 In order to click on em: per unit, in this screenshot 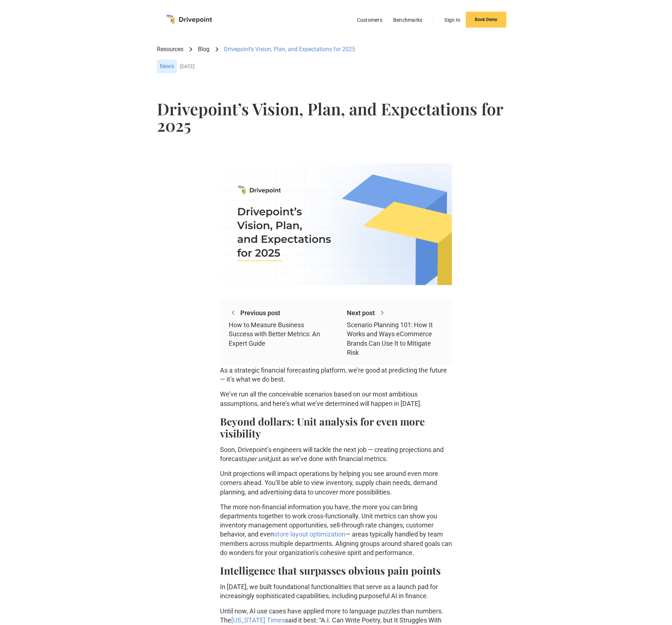, I will do `click(258, 458)`.